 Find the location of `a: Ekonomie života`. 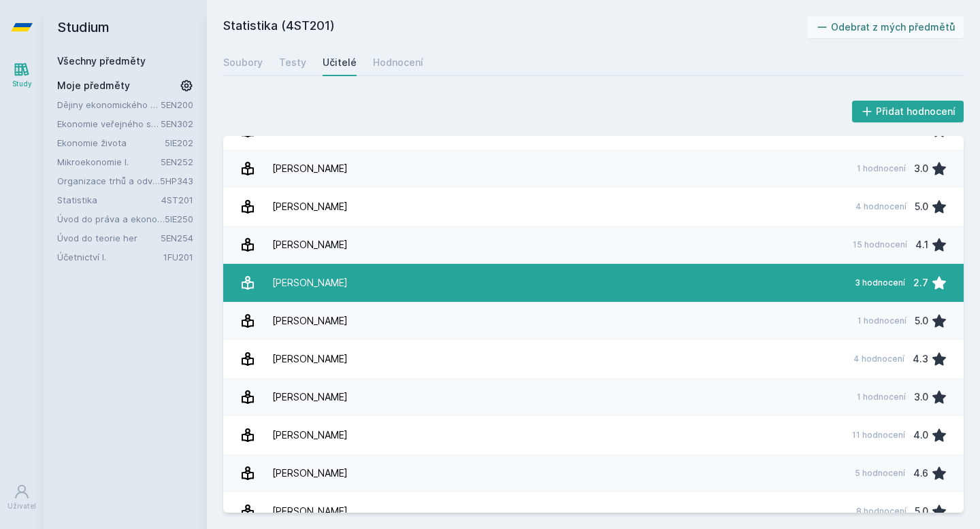

a: Ekonomie života is located at coordinates (111, 143).